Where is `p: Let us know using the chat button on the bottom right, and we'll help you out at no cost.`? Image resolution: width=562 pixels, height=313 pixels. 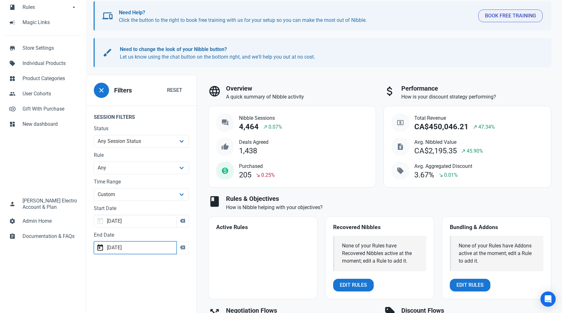
p: Let us know using the chat button on the bottom right, and we'll help you out at no cost. is located at coordinates (328, 53).